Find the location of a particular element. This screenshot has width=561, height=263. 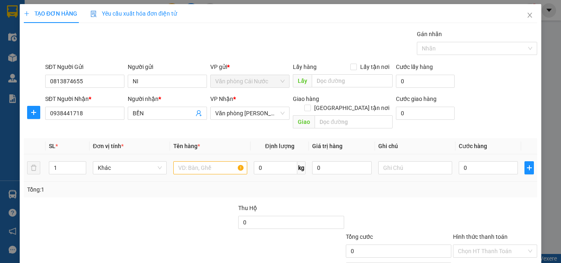

div: SĐT Người Gửi is located at coordinates (85, 67).